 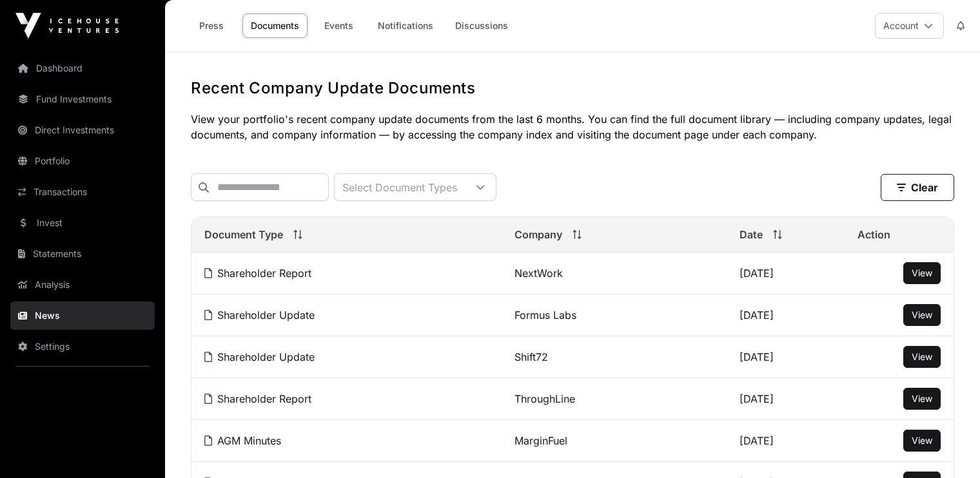 I want to click on span: Document Type, so click(x=244, y=234).